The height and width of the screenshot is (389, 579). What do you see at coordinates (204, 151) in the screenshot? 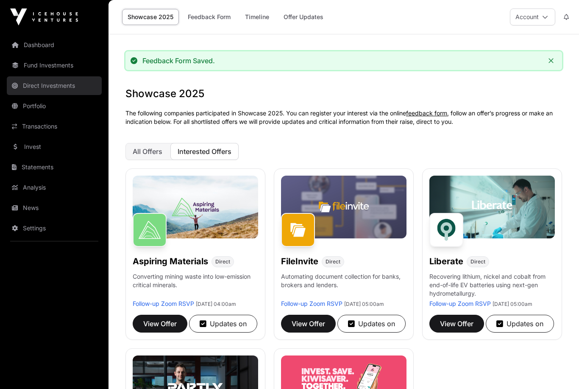
I see `span: Interested Offers` at bounding box center [204, 151].